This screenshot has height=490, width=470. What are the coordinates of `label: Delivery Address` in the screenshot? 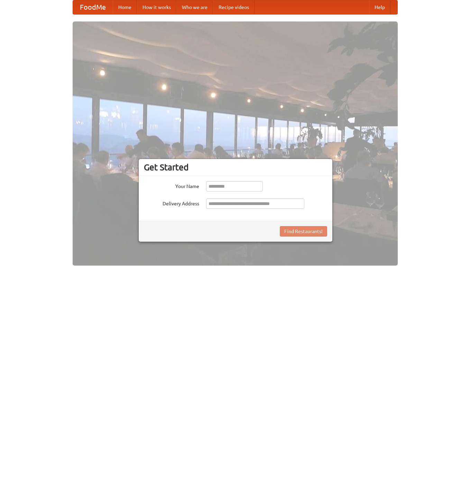 It's located at (172, 202).